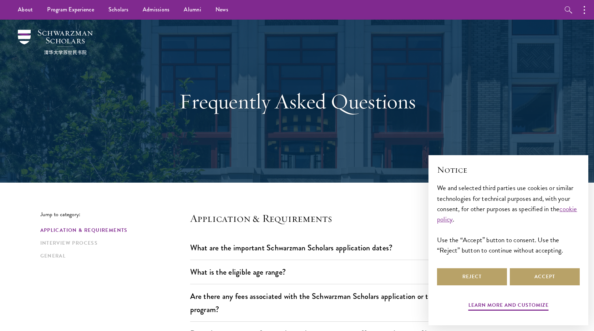 The width and height of the screenshot is (594, 331). I want to click on h1: Frequently Asked Questions, so click(297, 101).